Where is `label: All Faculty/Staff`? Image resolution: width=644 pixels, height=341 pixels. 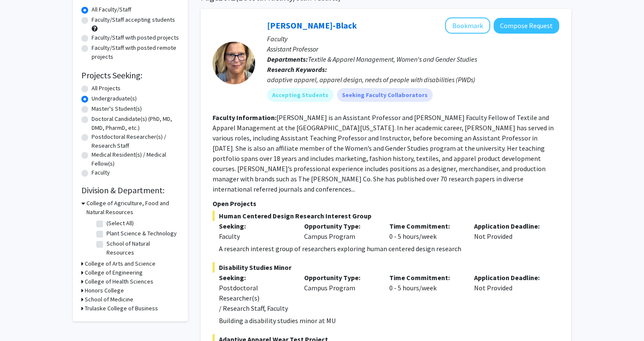 label: All Faculty/Staff is located at coordinates (111, 9).